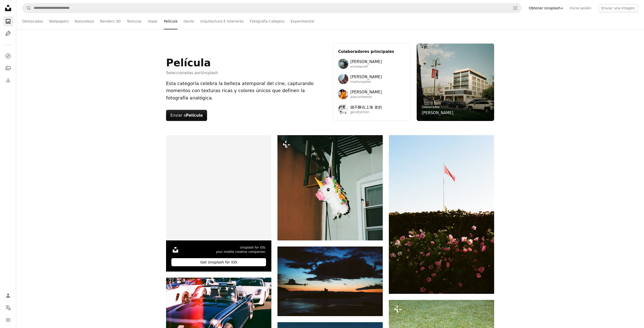 This screenshot has height=328, width=644. What do you see at coordinates (330, 281) in the screenshot?
I see `a: Silueta del castillo contra un espectacular cielo al atardecer` at bounding box center [330, 281].